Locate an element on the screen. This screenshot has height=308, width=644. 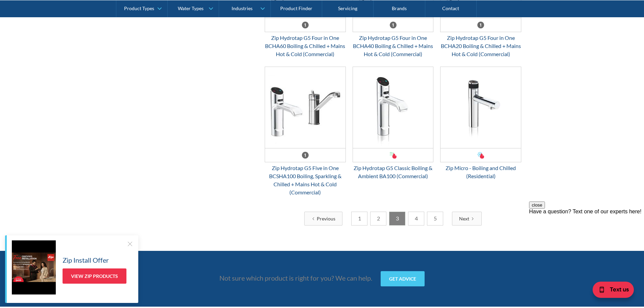
span: Text us is located at coordinates (43, 15).